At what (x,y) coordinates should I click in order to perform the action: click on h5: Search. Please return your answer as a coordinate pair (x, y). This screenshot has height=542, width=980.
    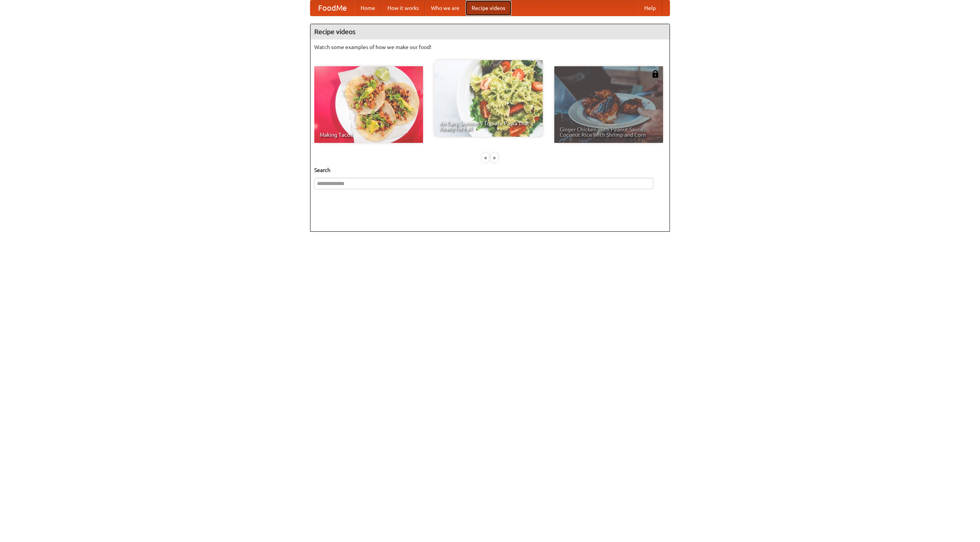
    Looking at the image, I should click on (490, 170).